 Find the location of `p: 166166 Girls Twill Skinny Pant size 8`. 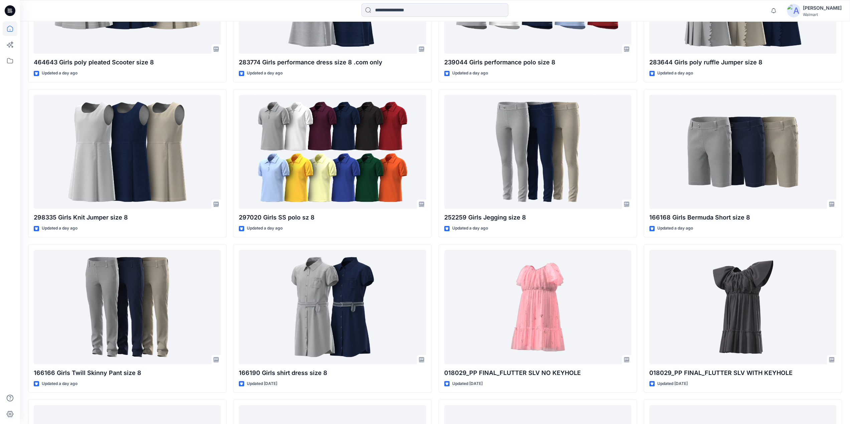

p: 166166 Girls Twill Skinny Pant size 8 is located at coordinates (127, 373).